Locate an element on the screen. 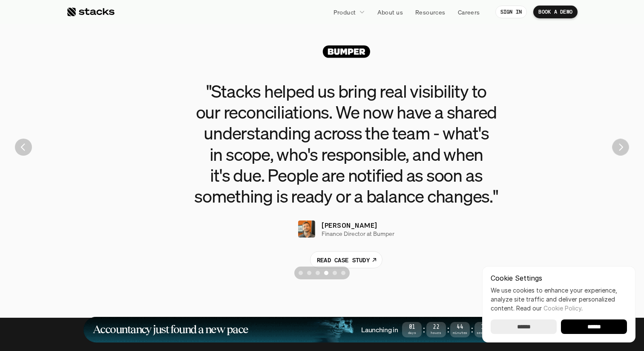  span: Hours is located at coordinates (436, 332).